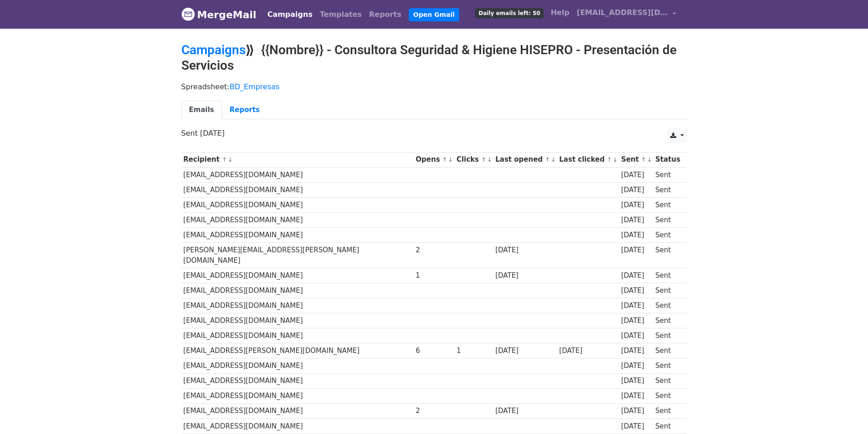  I want to click on a: Open Gmail, so click(434, 14).